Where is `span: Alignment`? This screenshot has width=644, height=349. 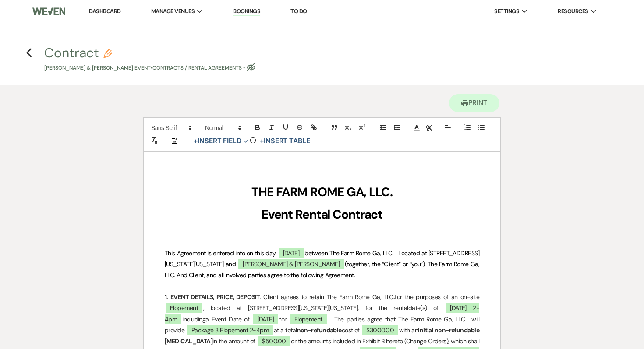
span: Alignment is located at coordinates (448, 128).